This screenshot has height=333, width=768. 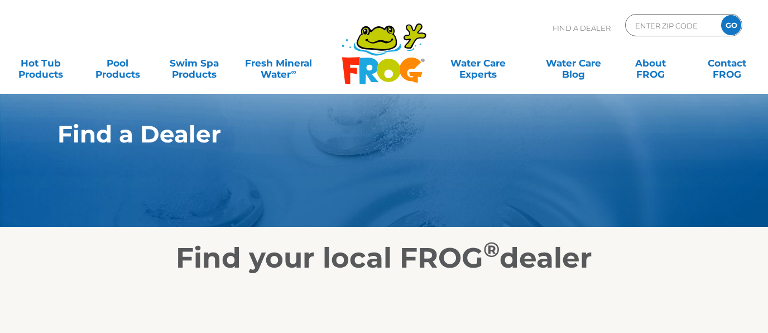 What do you see at coordinates (671, 25) in the screenshot?
I see `input: Zip Code Form` at bounding box center [671, 25].